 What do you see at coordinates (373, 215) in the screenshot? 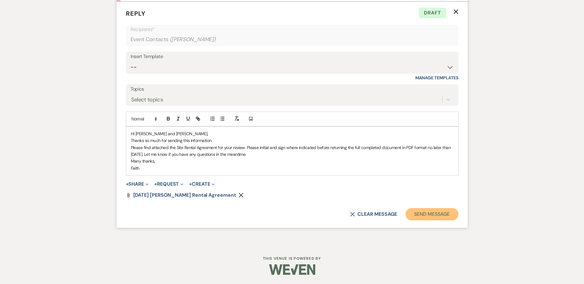
I see `button: Clear message` at bounding box center [373, 215].